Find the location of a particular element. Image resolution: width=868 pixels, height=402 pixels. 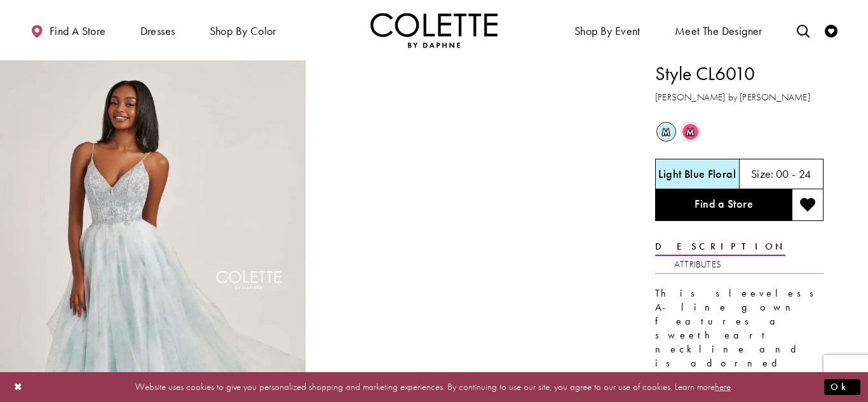

a: Description is located at coordinates (720, 247).